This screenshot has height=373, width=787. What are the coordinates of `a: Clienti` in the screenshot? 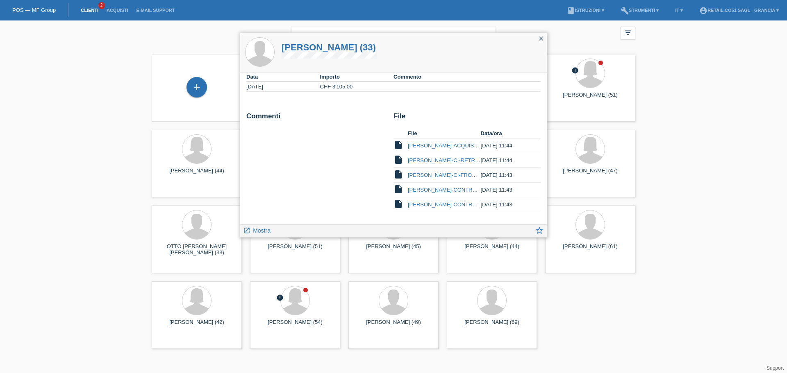 It's located at (89, 10).